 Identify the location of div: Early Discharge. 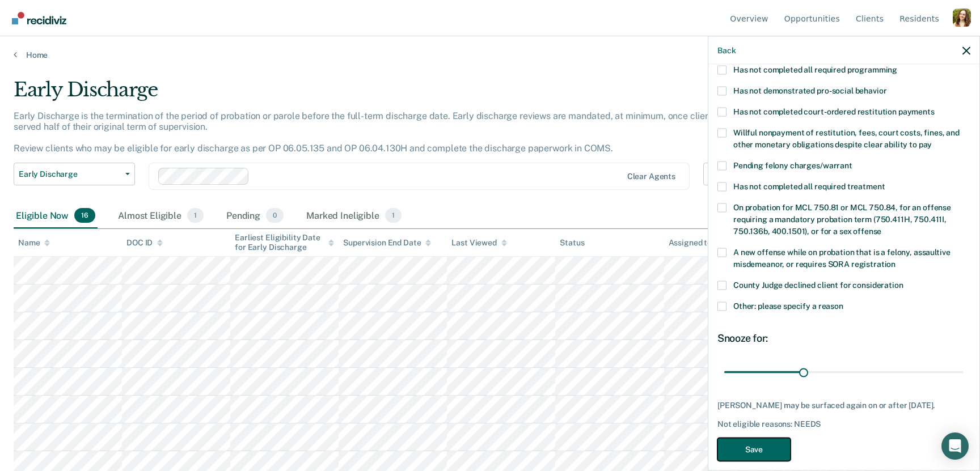
(381, 94).